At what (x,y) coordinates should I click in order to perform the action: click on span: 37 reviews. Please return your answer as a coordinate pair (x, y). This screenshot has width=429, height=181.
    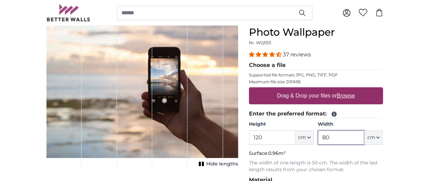
    Looking at the image, I should click on (297, 54).